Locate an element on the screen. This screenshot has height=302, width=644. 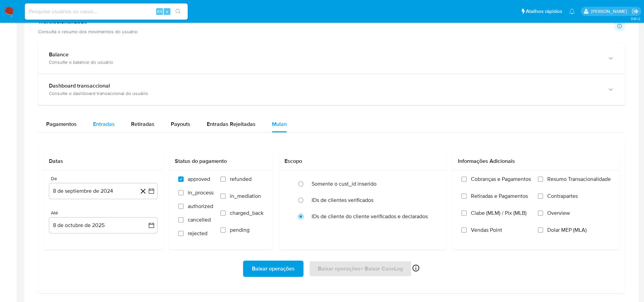
span: Alt is located at coordinates (159, 11).